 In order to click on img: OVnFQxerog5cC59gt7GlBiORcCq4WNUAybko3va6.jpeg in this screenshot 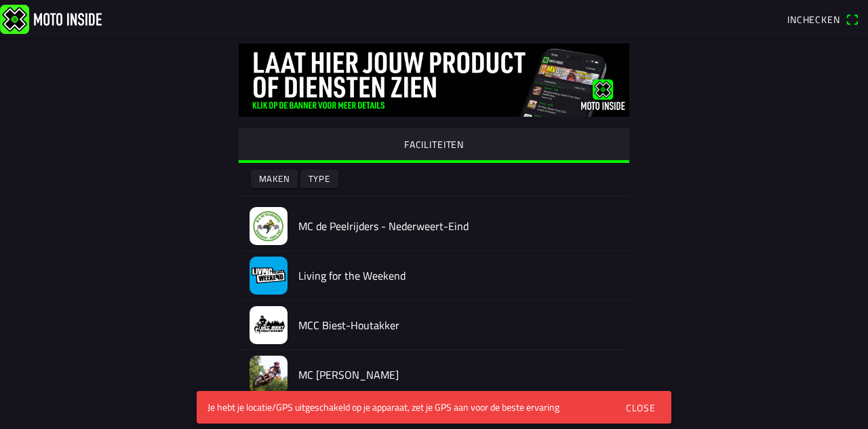, I will do `click(269, 374)`.